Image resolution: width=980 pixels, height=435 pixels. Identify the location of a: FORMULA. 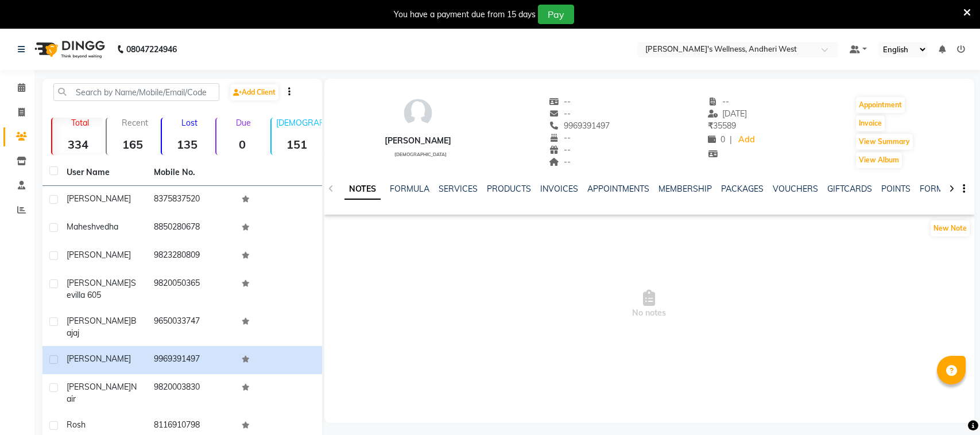
(409, 189).